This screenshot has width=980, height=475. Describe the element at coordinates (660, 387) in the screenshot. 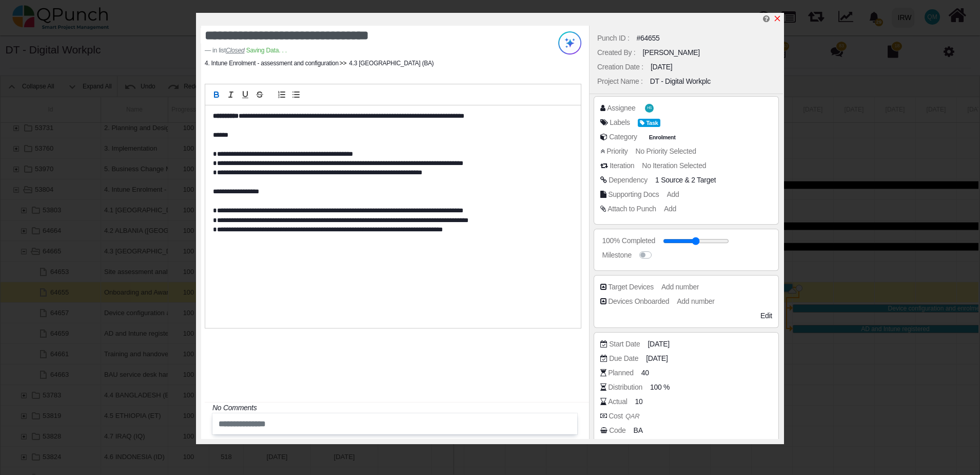

I see `span: 100 %` at that location.